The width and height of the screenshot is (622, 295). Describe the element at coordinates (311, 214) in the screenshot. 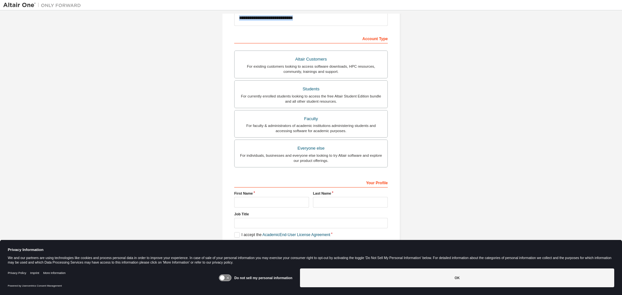

I see `label: Job Title` at that location.